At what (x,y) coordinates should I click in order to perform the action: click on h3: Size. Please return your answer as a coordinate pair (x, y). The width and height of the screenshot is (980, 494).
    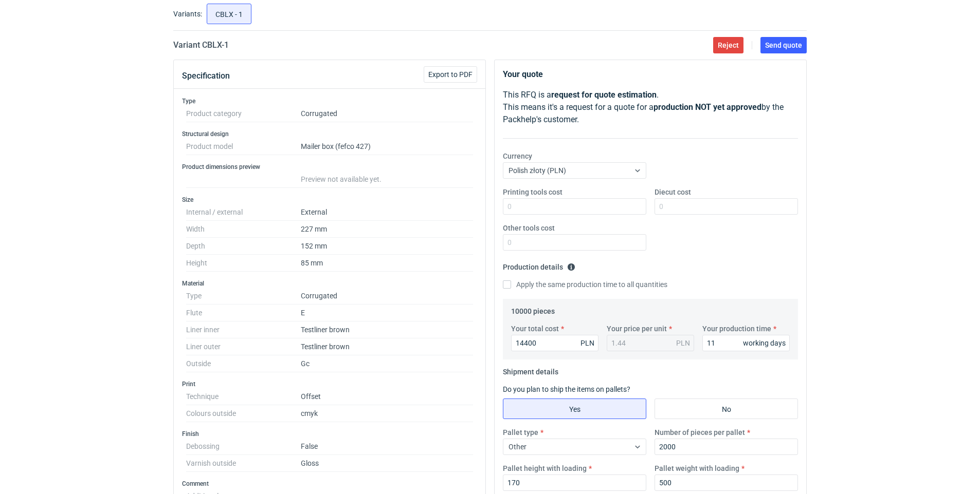
    Looking at the image, I should click on (330, 200).